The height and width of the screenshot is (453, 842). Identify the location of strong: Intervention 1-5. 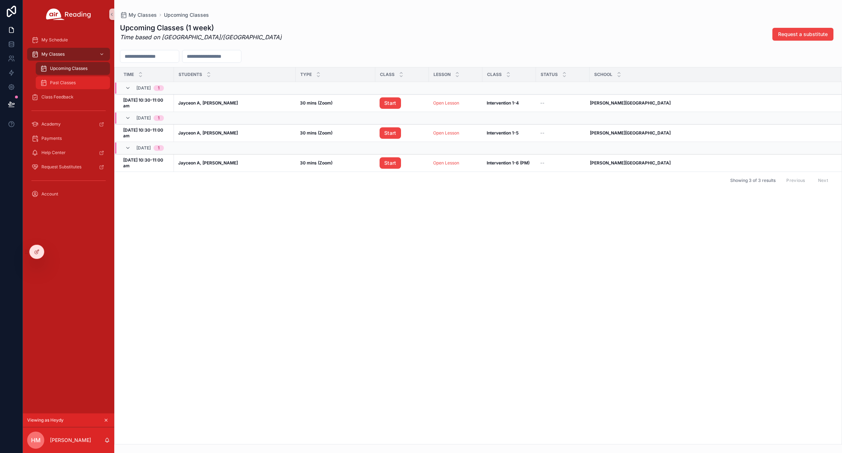
(502, 133).